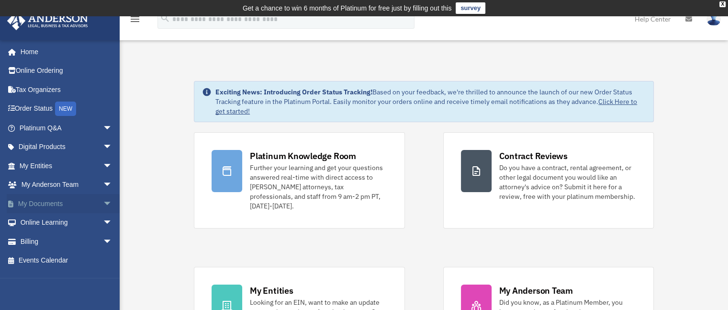  Describe the element at coordinates (67, 260) in the screenshot. I see `a: Events Calendar` at that location.